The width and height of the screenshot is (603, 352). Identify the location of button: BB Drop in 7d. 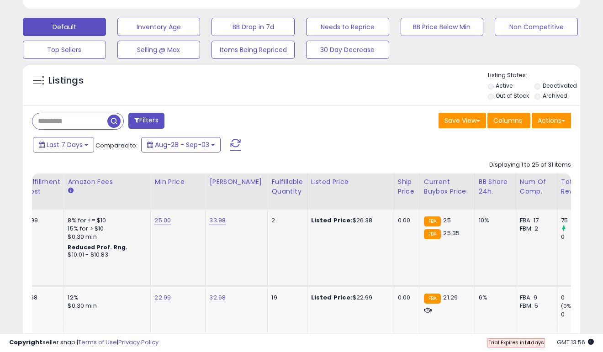
(253, 27).